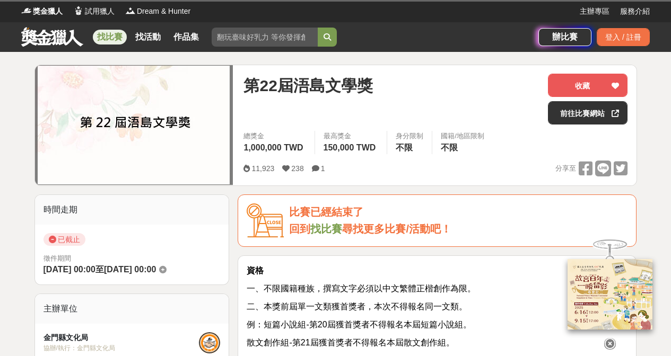  Describe the element at coordinates (588, 113) in the screenshot. I see `a: 前往比賽網站` at that location.